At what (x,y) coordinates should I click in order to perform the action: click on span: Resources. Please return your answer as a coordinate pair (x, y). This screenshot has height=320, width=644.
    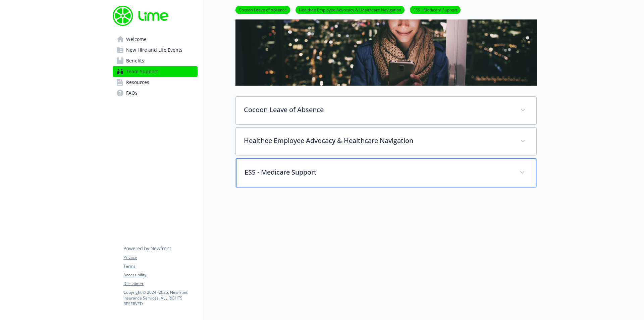
    Looking at the image, I should click on (138, 82).